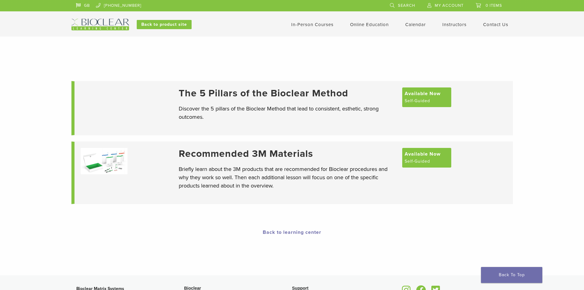 This screenshot has width=584, height=290. Describe the element at coordinates (455, 25) in the screenshot. I see `a: Instructors` at that location.